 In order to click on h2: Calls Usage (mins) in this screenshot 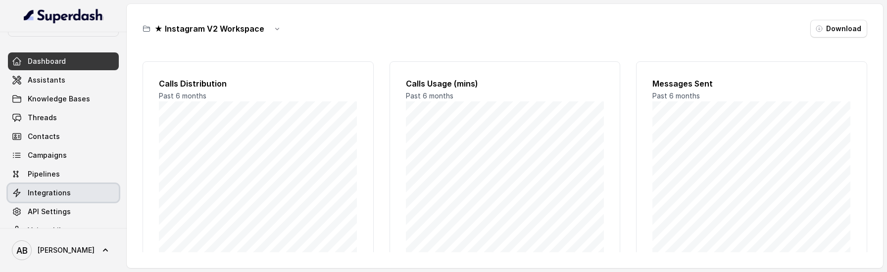, I will do `click(505, 84)`.